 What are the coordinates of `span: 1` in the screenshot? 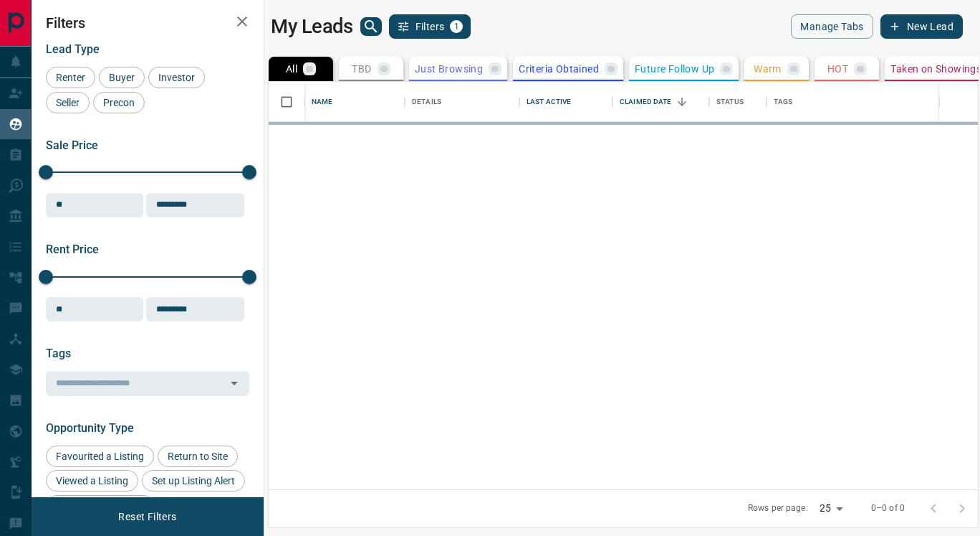 It's located at (457, 26).